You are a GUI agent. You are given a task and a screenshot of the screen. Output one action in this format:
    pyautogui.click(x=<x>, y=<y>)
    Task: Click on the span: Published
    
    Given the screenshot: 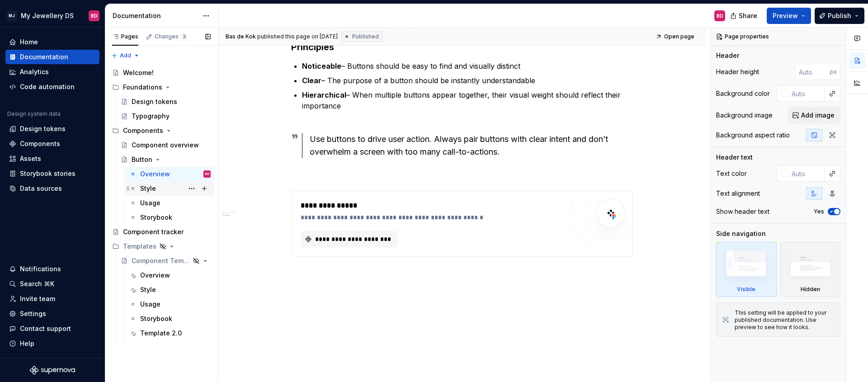 What is the action you would take?
    pyautogui.click(x=366, y=37)
    